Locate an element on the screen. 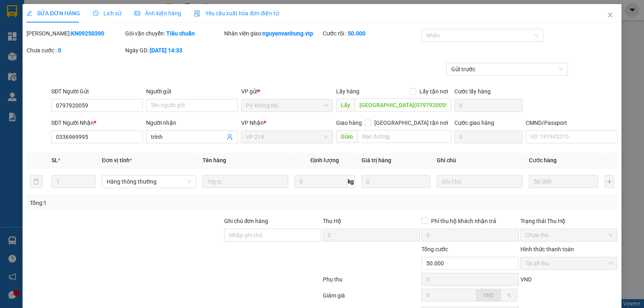 The height and width of the screenshot is (308, 644). div: Chưa cước : is located at coordinates (75, 51).